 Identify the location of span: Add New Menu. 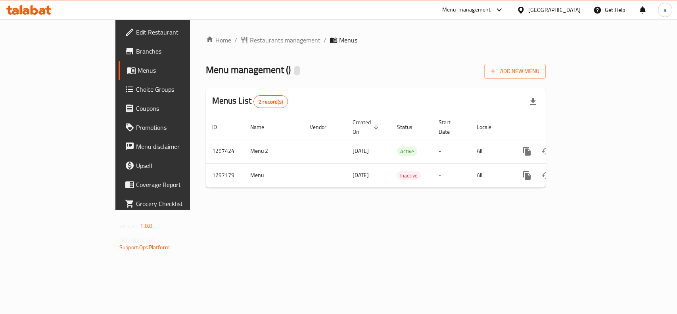
(515, 71).